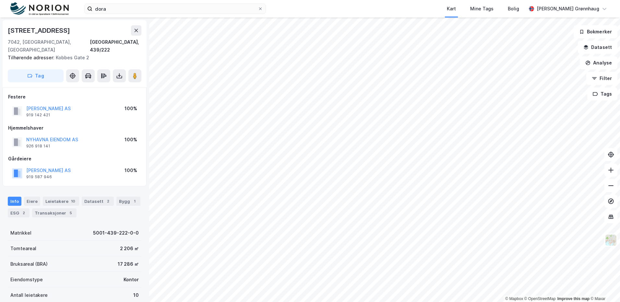 The height and width of the screenshot is (302, 620). I want to click on div: Mine Tags, so click(482, 9).